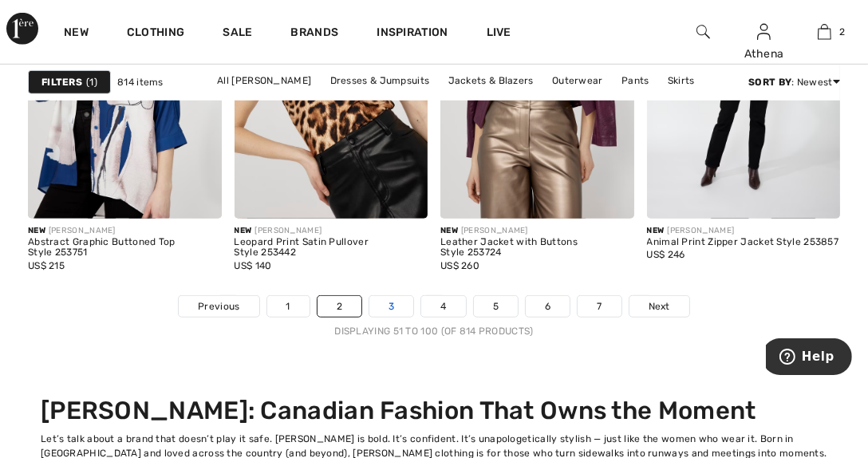 The width and height of the screenshot is (868, 458). What do you see at coordinates (237, 33) in the screenshot?
I see `a: Sale` at bounding box center [237, 33].